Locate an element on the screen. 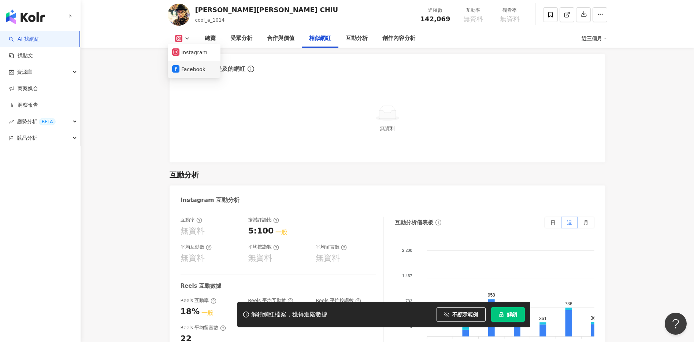  div: 一般 is located at coordinates (281, 232).